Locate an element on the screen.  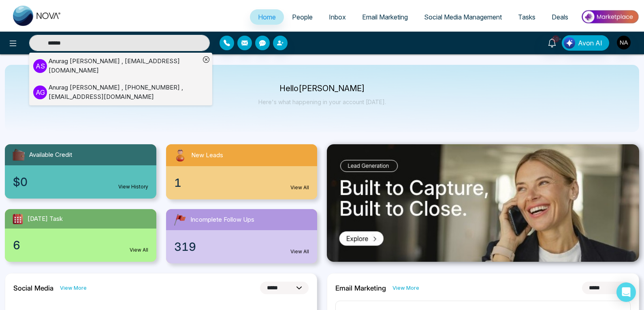
span: New Leads is located at coordinates (207, 156).